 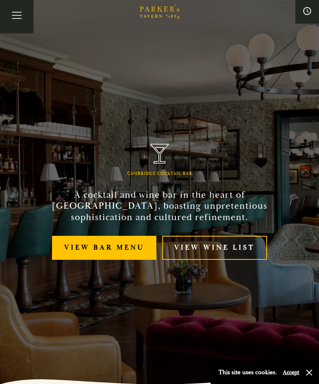 I want to click on img: Parker's Tavern Brasserie Cambridge, so click(x=159, y=154).